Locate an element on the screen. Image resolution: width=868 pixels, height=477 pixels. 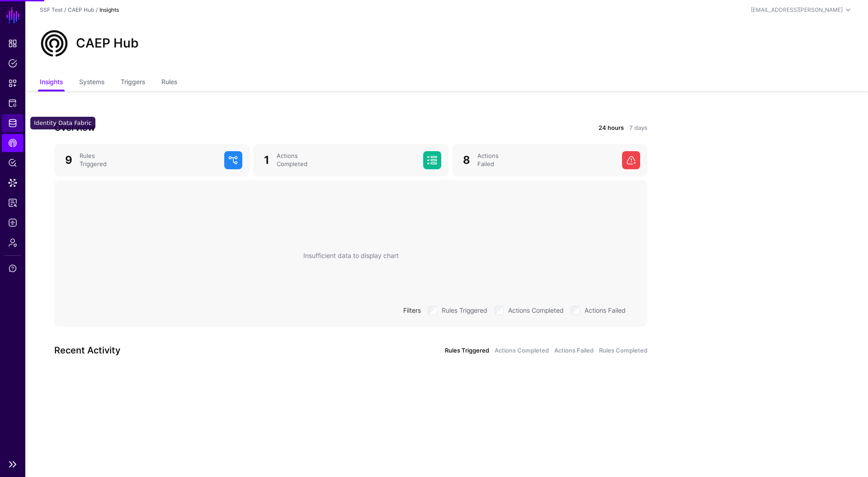
span: Policy Lens is located at coordinates (13, 163).